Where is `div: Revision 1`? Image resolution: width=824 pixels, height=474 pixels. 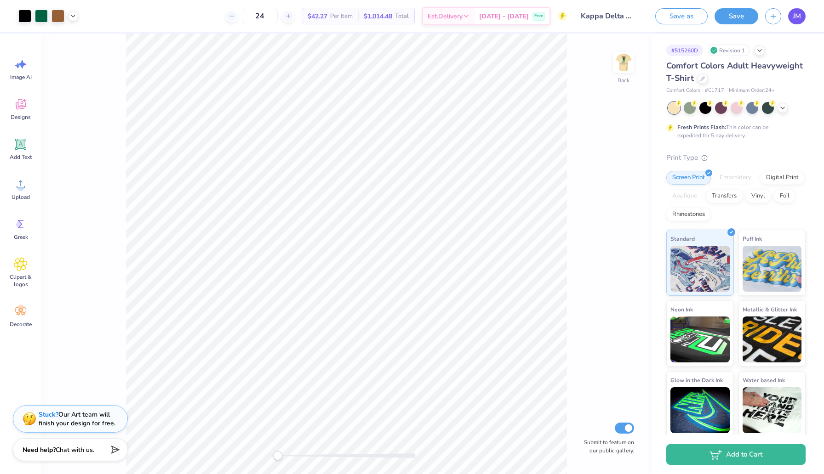
div: Revision 1 is located at coordinates (728, 50).